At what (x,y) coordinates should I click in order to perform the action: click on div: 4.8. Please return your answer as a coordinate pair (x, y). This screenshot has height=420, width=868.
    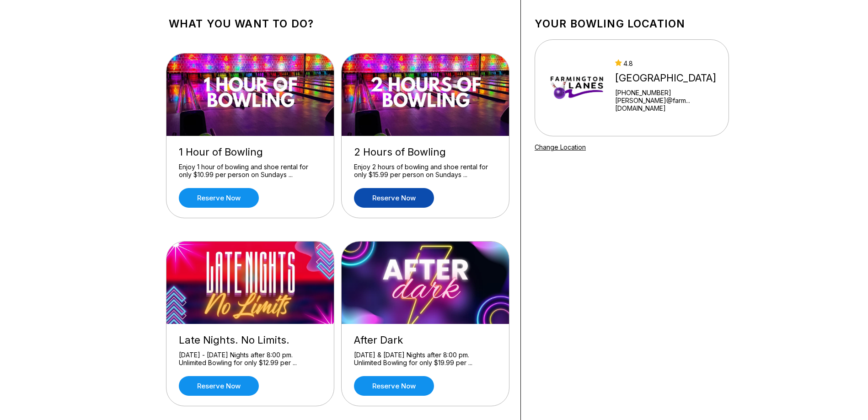
    Looking at the image, I should click on (670, 63).